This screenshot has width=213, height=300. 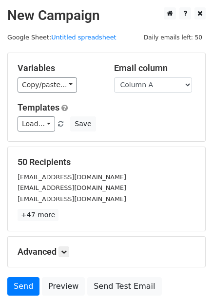 What do you see at coordinates (106, 16) in the screenshot?
I see `h2: New Campaign` at bounding box center [106, 16].